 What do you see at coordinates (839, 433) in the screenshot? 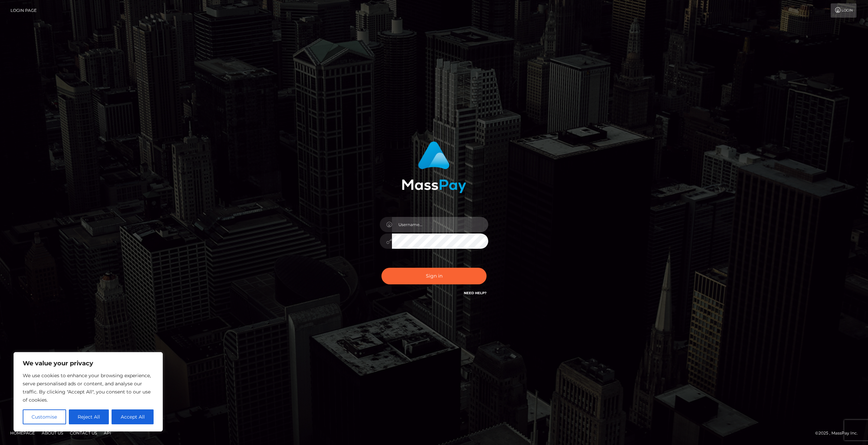
I see `div: © 2025 , MassPay Inc.` at bounding box center [839, 433].